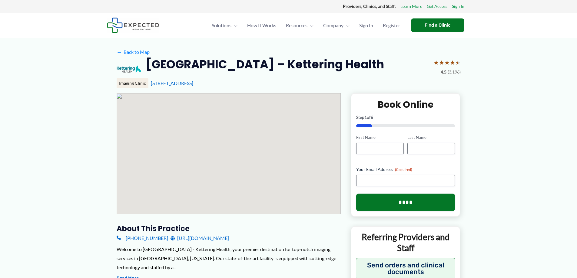  What do you see at coordinates (437, 25) in the screenshot?
I see `div: Find a Clinic` at bounding box center [437, 25].